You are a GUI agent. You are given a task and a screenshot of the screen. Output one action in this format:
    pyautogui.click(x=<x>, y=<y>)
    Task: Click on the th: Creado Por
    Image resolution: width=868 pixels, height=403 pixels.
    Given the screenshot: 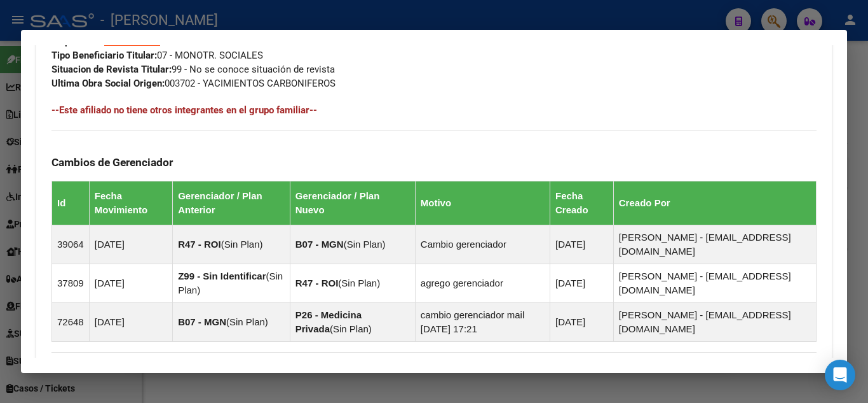 What is the action you would take?
    pyautogui.click(x=715, y=202)
    